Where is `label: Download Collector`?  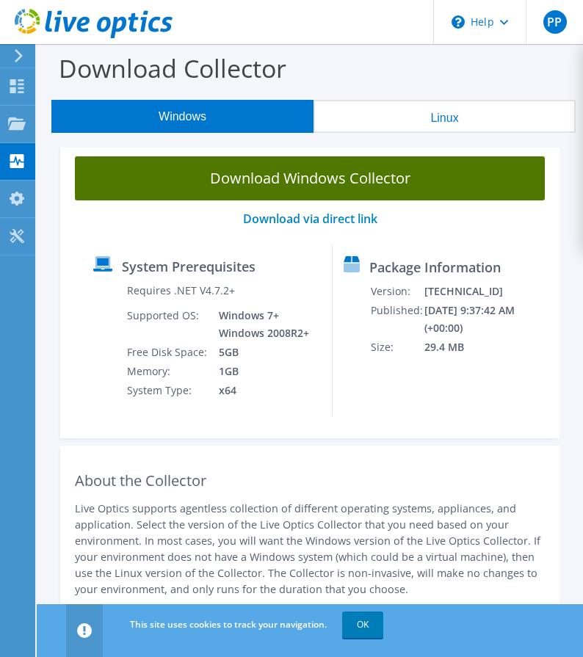
label: Download Collector is located at coordinates (173, 68).